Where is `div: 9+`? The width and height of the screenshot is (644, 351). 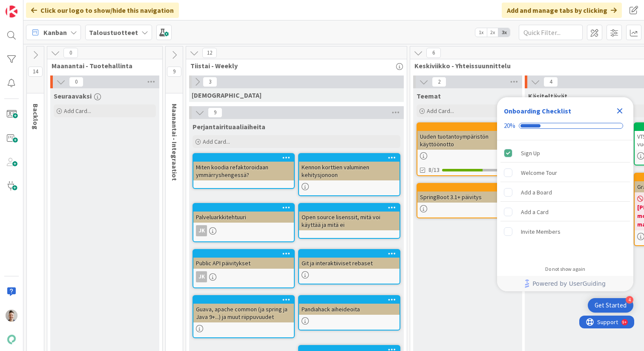 div: 9+ is located at coordinates (45, 7).